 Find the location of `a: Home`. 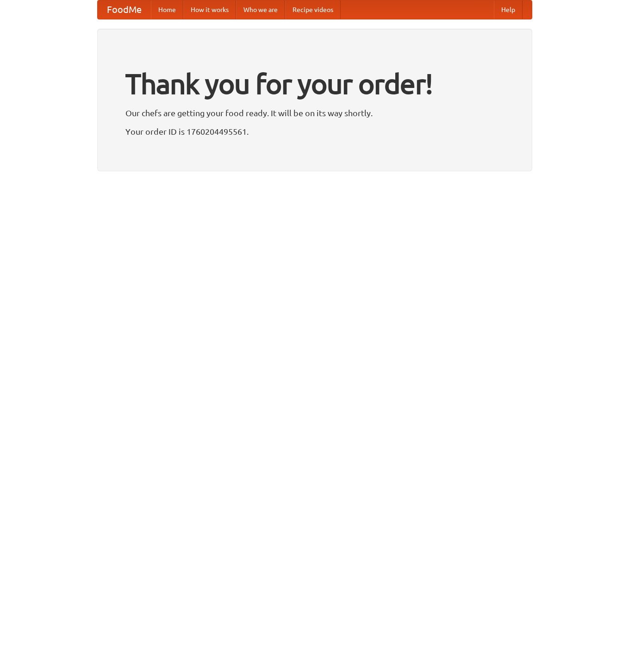

a: Home is located at coordinates (167, 10).